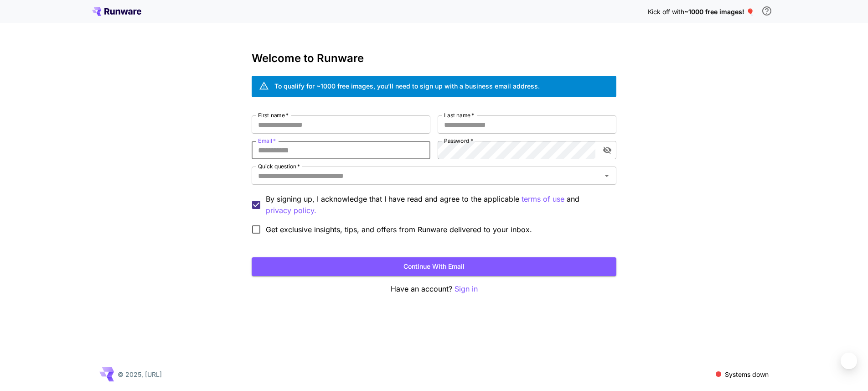 The height and width of the screenshot is (391, 868). I want to click on button: Open, so click(607, 175).